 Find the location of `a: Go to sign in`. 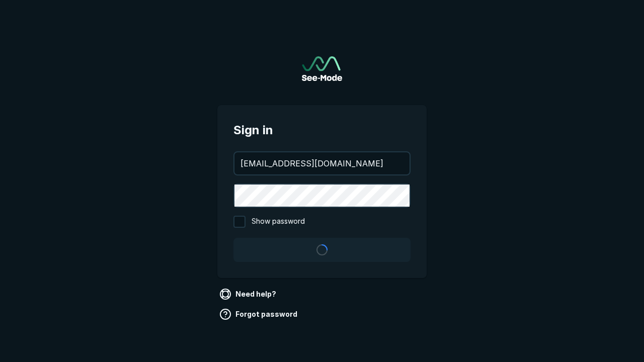

a: Go to sign in is located at coordinates (322, 69).